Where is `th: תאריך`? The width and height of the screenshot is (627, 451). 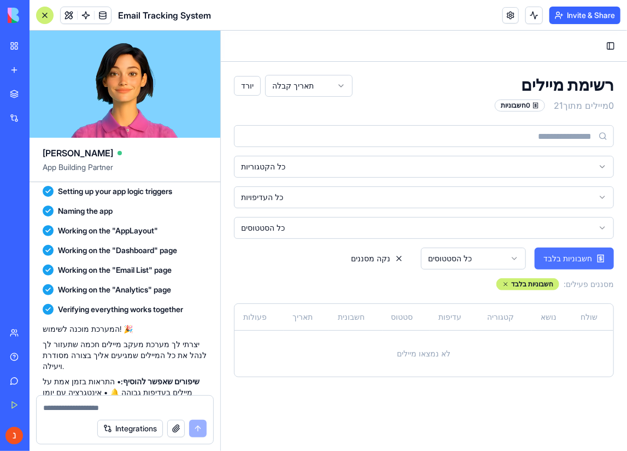
th: תאריך is located at coordinates (85, 286).